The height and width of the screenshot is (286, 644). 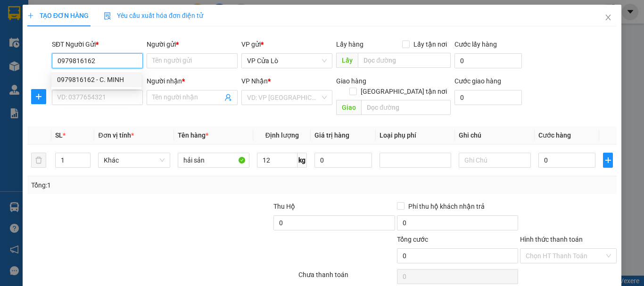 I want to click on span: Yêu cầu xuất hóa đơn điện tử, so click(x=153, y=16).